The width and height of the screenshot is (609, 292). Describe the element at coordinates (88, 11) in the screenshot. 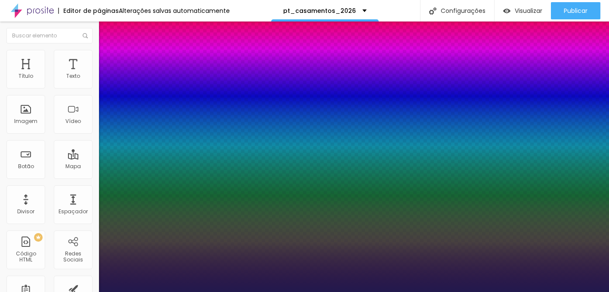

I see `div: Editor de páginas` at that location.